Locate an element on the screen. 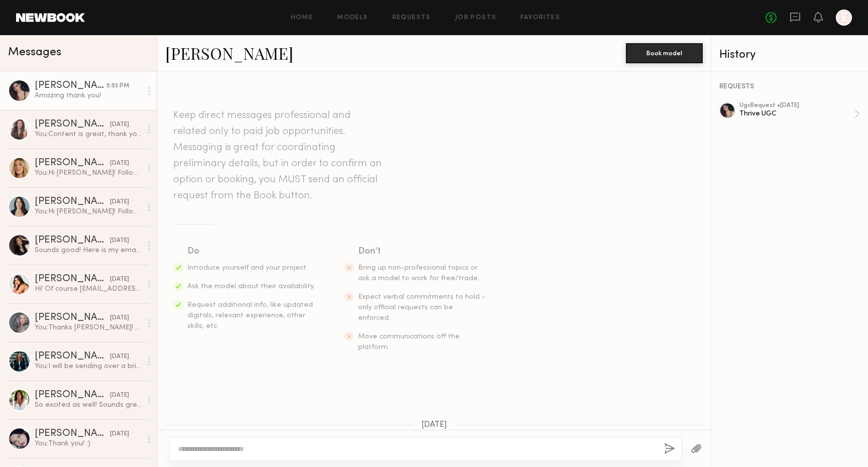 The image size is (868, 467). div: Do is located at coordinates (251, 251).